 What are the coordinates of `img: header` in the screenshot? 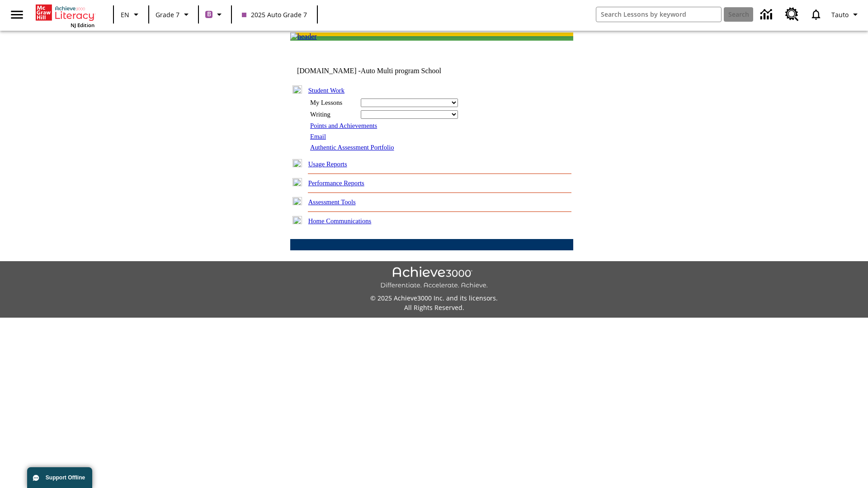 It's located at (303, 37).